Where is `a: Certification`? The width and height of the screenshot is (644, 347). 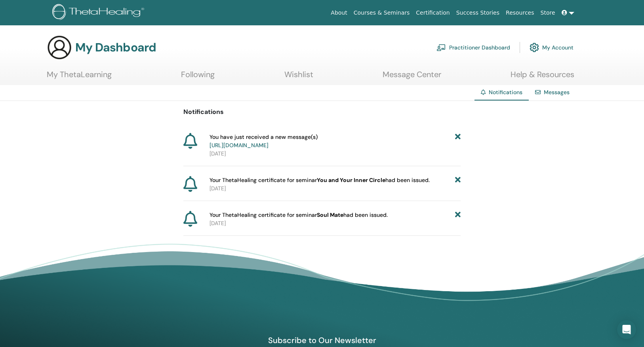 a: Certification is located at coordinates (433, 12).